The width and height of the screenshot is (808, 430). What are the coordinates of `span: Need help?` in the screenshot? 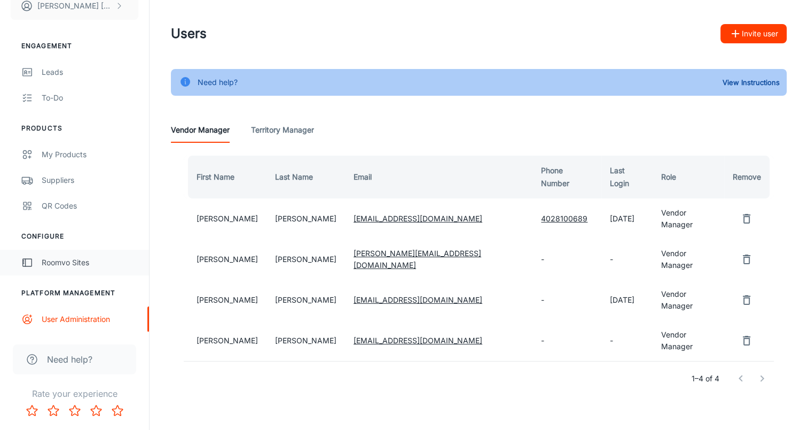 It's located at (69, 359).